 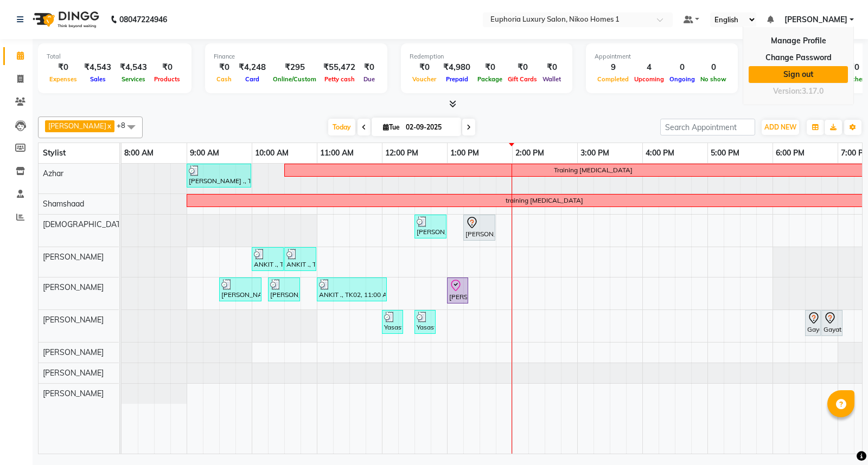 What do you see at coordinates (98, 79) in the screenshot?
I see `span: Sales` at bounding box center [98, 79].